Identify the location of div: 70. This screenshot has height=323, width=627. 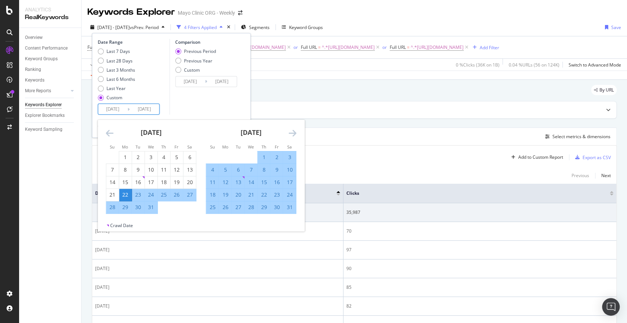
(479, 231).